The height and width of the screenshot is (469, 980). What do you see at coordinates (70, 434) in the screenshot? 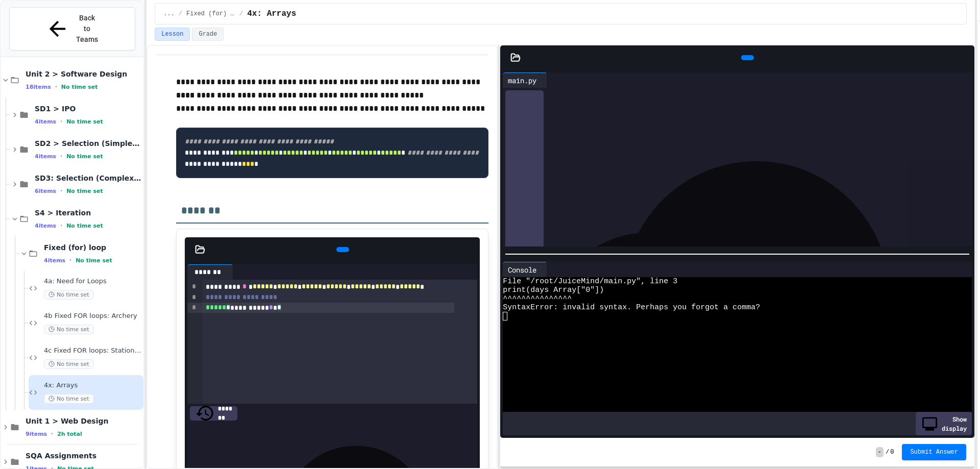
I see `span: 2h total` at bounding box center [70, 434].